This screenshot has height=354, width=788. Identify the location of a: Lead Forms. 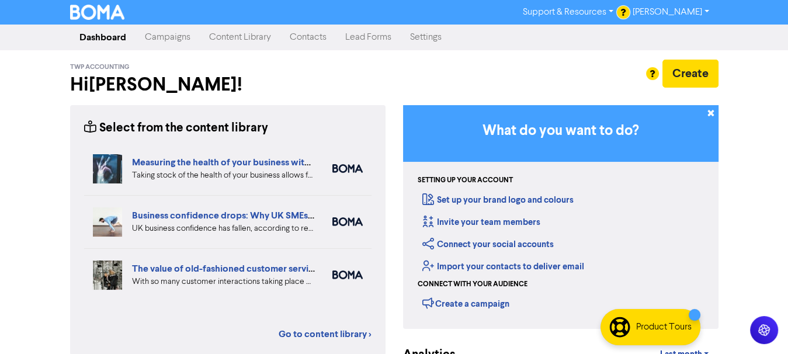
(368, 37).